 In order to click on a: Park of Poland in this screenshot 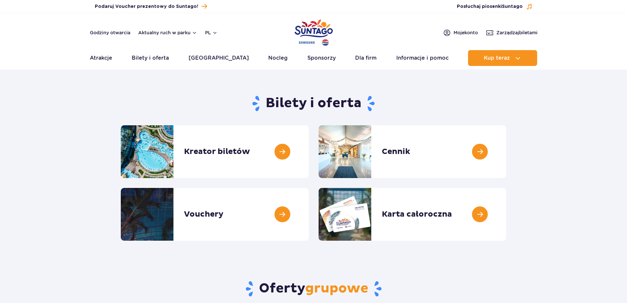, I will do `click(314, 32)`.